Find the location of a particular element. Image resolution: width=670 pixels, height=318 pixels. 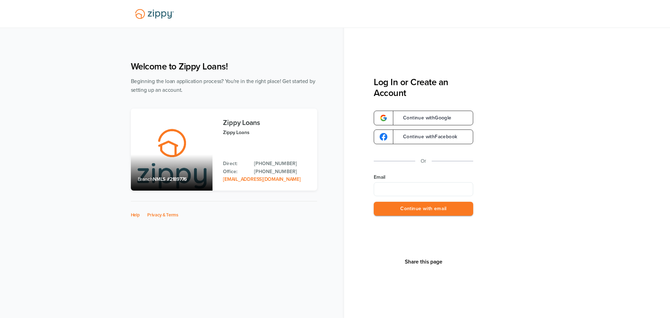

img: Lender Logo is located at coordinates (154, 14).